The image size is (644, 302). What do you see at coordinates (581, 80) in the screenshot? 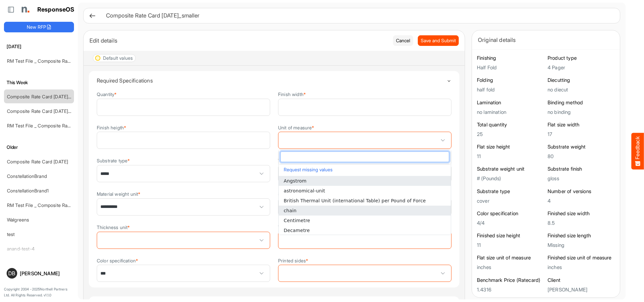
I see `h6: Diecutting` at bounding box center [581, 80].